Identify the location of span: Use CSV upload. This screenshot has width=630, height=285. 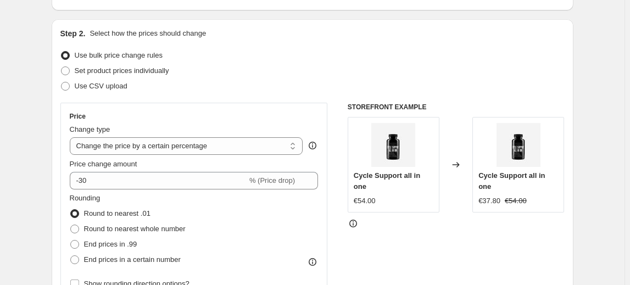
(101, 86).